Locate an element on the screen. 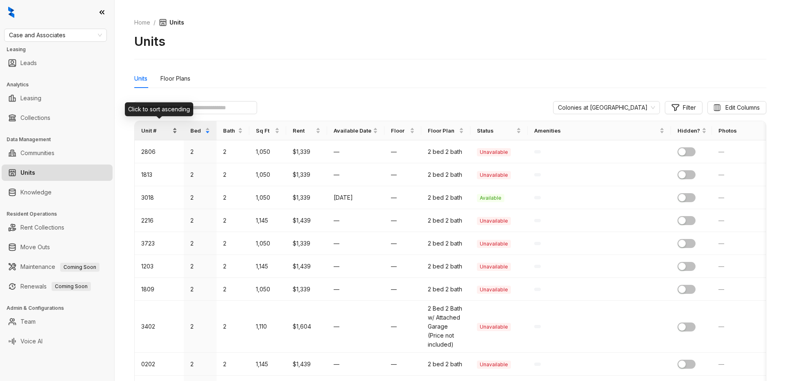 This screenshot has width=786, height=381. span: Amenities is located at coordinates (596, 131).